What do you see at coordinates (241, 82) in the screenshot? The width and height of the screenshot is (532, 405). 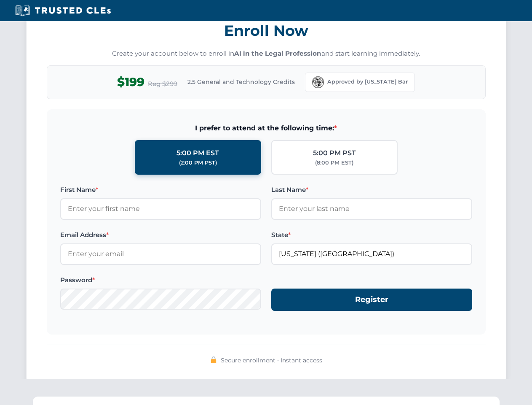 I see `span: 2.5 General and Technology Credits` at bounding box center [241, 82].